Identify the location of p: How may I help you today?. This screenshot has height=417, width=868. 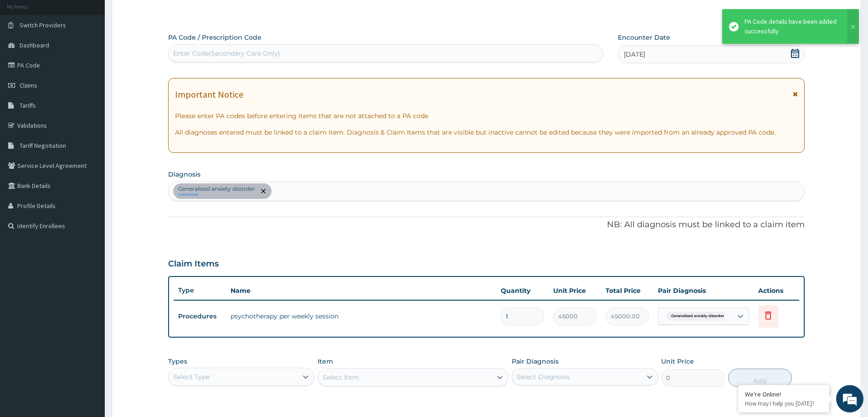
(784, 403).